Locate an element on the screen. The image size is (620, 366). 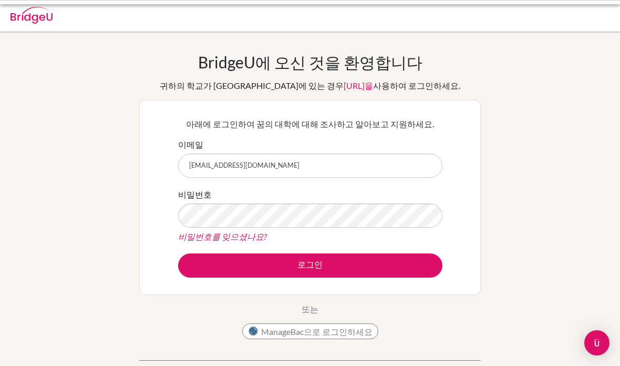
img: 브릿지-U is located at coordinates (32, 15).